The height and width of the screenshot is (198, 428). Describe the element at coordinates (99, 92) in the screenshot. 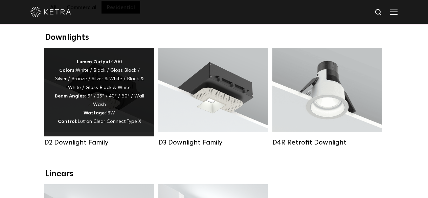

I see `div: 1200 White / Black / Gloss Black / Silver / Bronze / Silver & White / Black & White / Gloss Black...` at that location.